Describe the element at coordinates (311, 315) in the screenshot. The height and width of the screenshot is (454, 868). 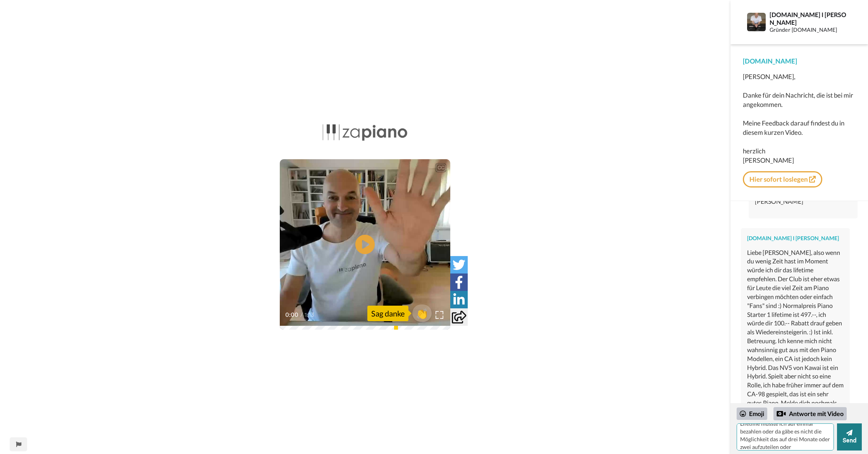
I see `span: 1:13` at that location.